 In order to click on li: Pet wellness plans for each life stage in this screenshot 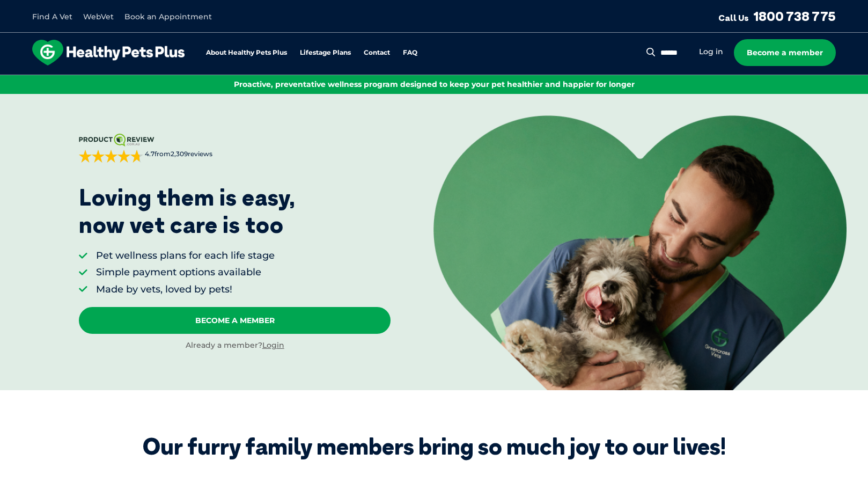, I will do `click(185, 256)`.